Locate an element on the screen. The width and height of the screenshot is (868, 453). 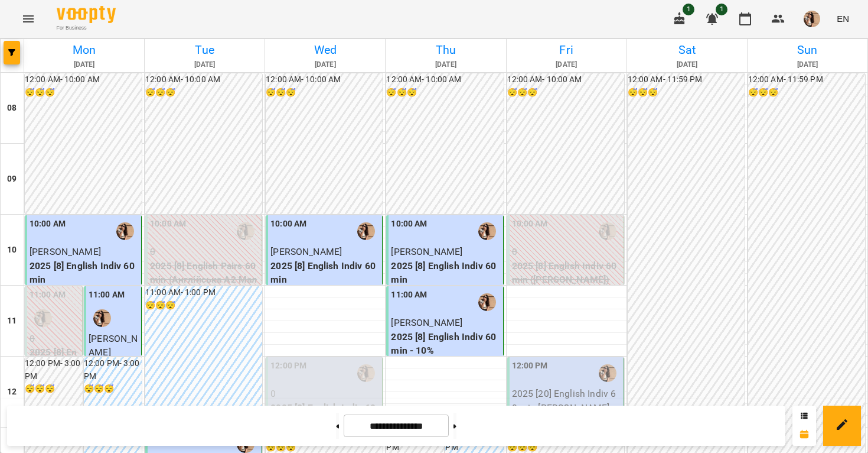
span: For Business is located at coordinates (86, 28).